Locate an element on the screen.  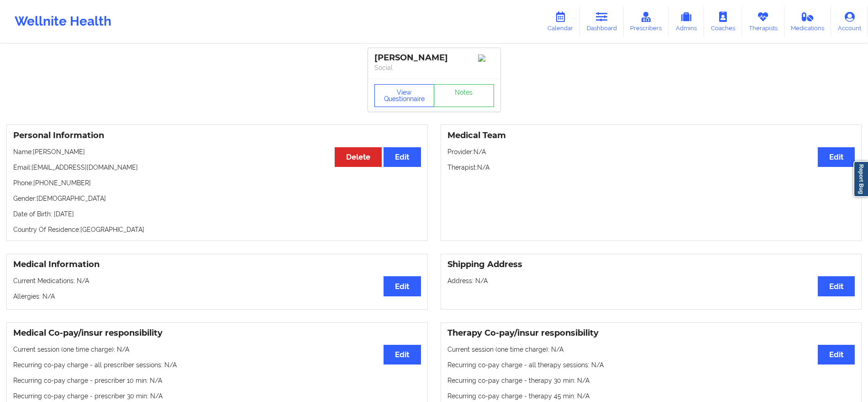
h3: Medical Team is located at coordinates (651, 135).